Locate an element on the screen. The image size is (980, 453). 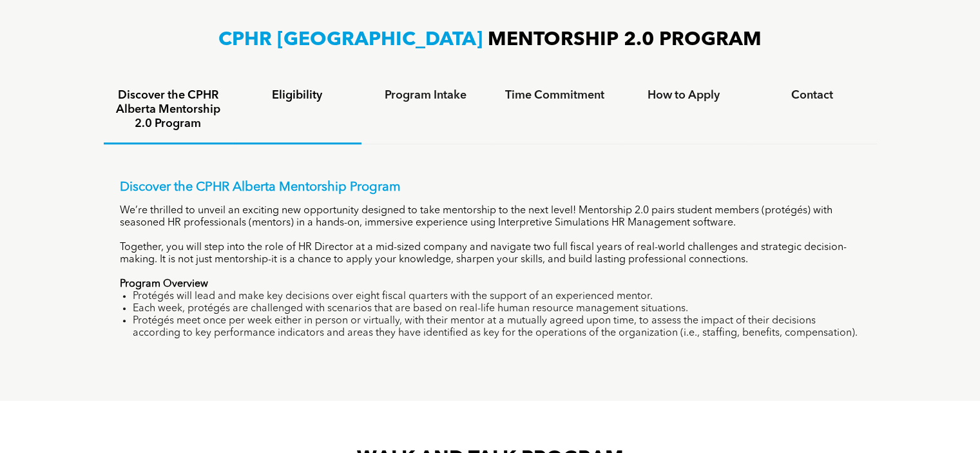
h4: How to Apply is located at coordinates (683, 95).